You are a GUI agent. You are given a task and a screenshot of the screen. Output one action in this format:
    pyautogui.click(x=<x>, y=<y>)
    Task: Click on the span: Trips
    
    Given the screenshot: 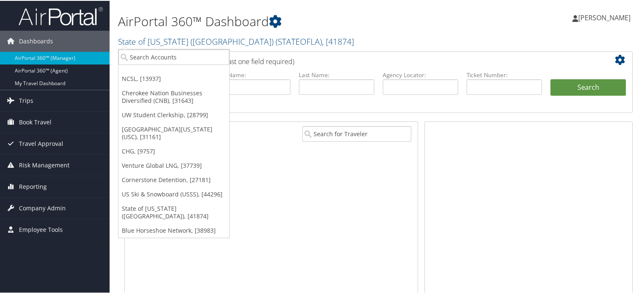 What is the action you would take?
    pyautogui.click(x=26, y=100)
    